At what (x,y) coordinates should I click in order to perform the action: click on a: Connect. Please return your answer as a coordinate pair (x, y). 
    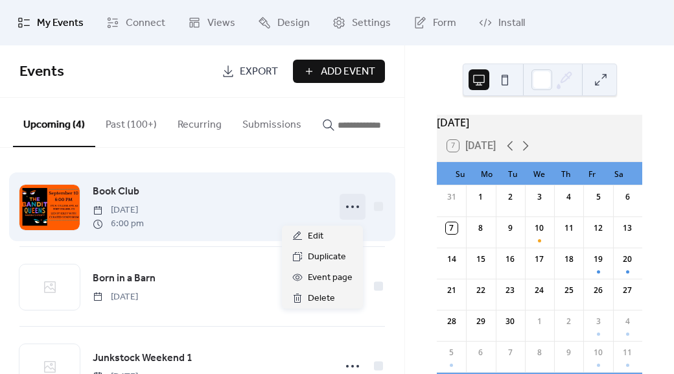
    Looking at the image, I should click on (135, 23).